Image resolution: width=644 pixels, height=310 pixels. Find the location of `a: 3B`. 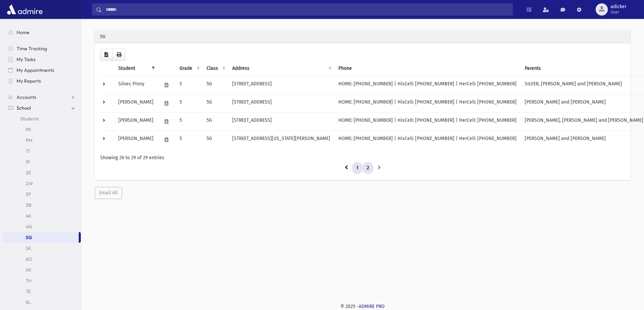

a: 3B is located at coordinates (42, 205).